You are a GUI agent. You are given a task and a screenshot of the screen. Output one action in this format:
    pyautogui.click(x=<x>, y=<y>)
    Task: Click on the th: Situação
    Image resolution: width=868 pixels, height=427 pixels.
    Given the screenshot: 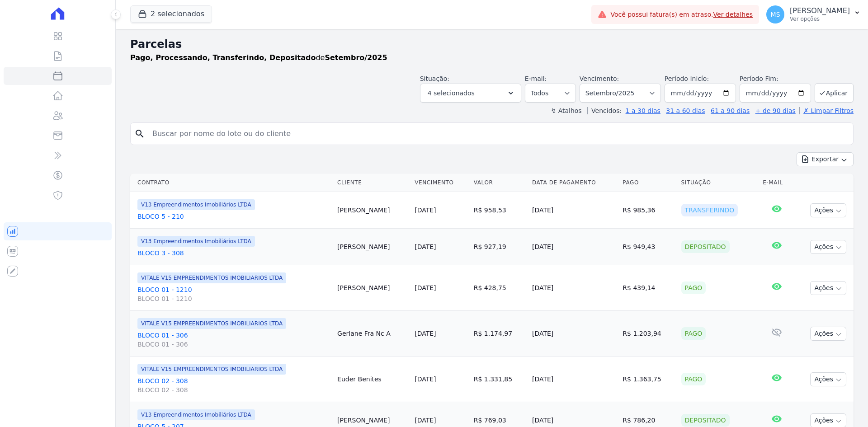 What is the action you would take?
    pyautogui.click(x=718, y=182)
    